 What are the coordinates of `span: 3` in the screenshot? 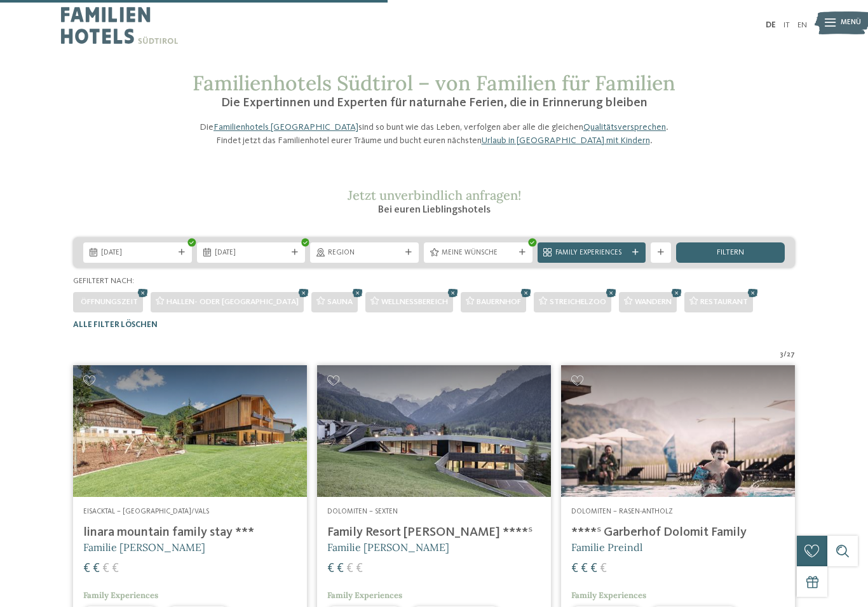 It's located at (782, 355).